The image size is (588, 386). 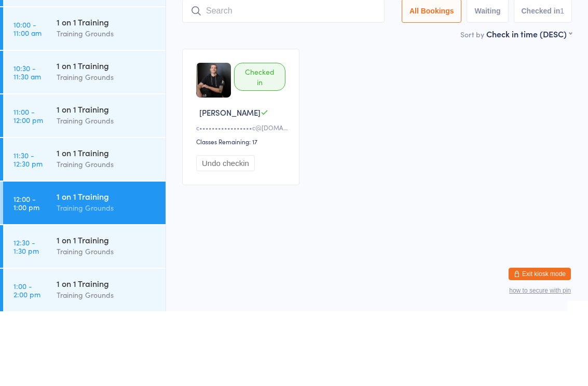 I want to click on time: 10:30 - 11:30 am, so click(x=27, y=147).